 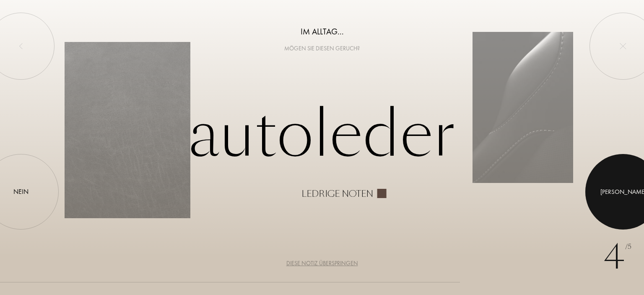 I want to click on img: quit_onboard.svg, so click(x=623, y=46).